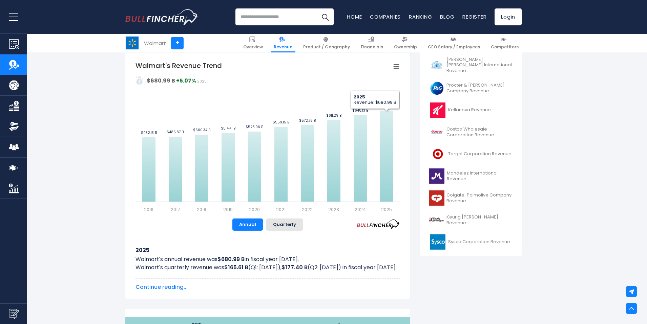 This screenshot has width=647, height=324. Describe the element at coordinates (420, 17) in the screenshot. I see `a: Ranking` at that location.